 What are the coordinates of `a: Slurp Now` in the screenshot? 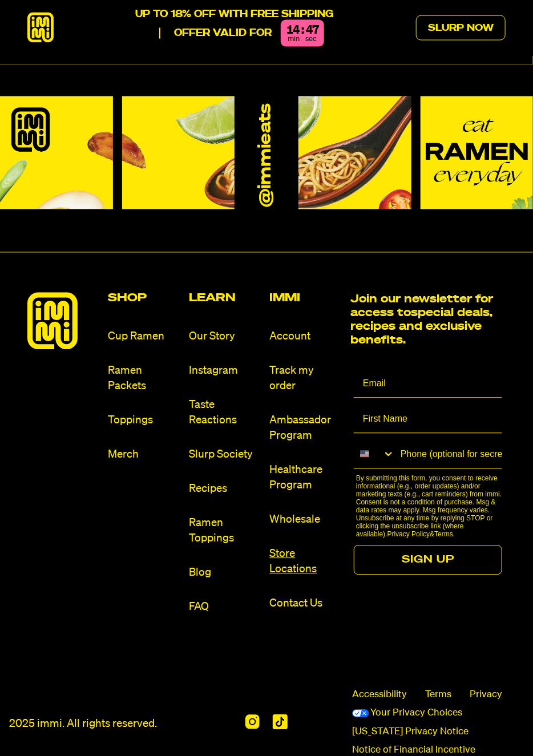 It's located at (460, 28).